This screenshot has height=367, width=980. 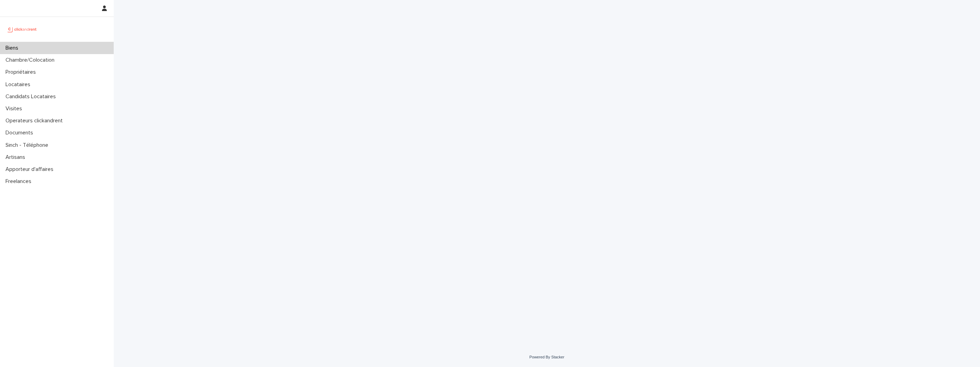 I want to click on p: Visites, so click(x=15, y=109).